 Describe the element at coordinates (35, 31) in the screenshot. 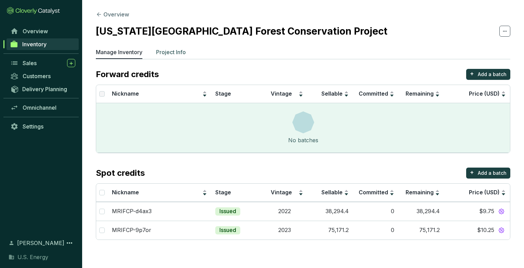

I see `span: Overview` at that location.